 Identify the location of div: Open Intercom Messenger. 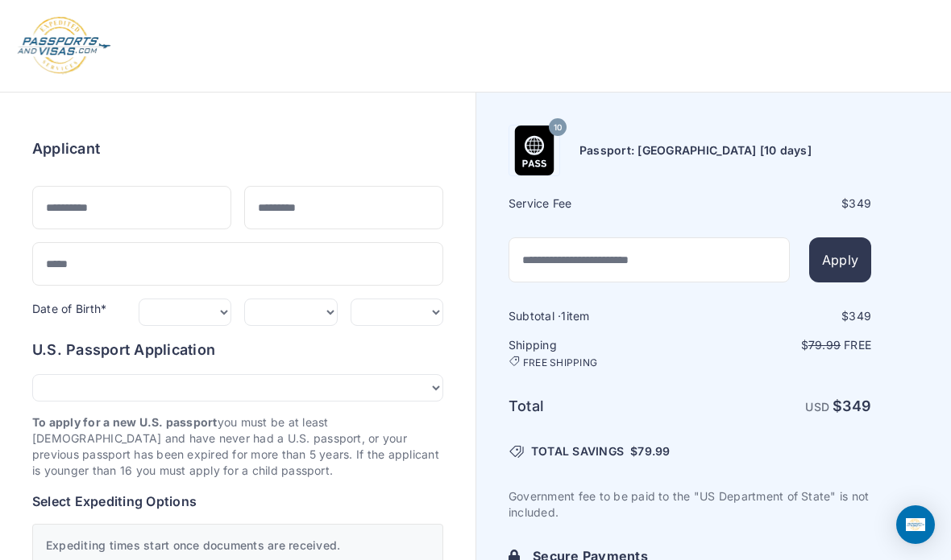
(915, 525).